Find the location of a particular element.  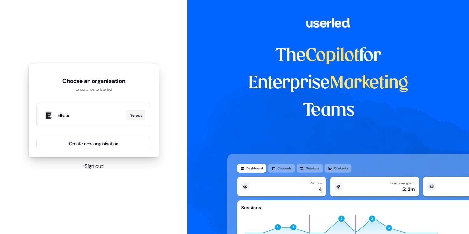

span: Copilot is located at coordinates (332, 56).